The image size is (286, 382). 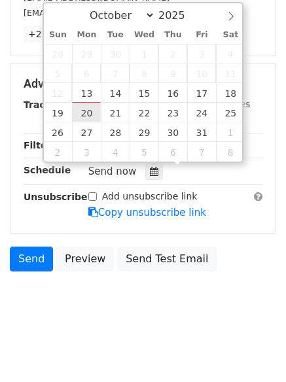 I want to click on span: October 21, 2025, so click(x=115, y=112).